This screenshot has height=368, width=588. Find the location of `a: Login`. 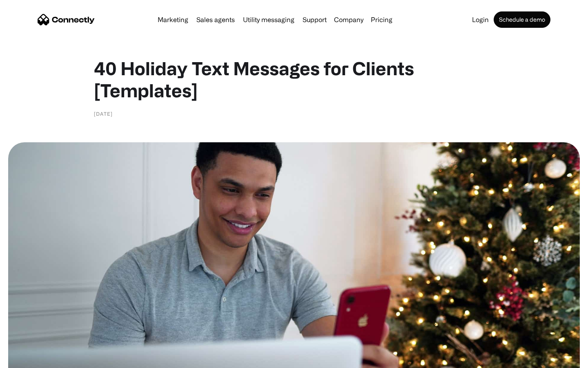

a: Login is located at coordinates (480, 19).